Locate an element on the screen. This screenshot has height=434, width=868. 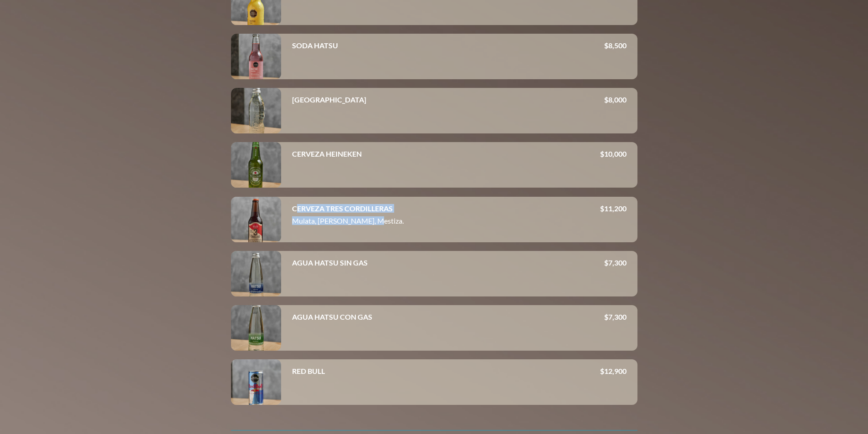
p: $ 11,200 is located at coordinates (613, 208).